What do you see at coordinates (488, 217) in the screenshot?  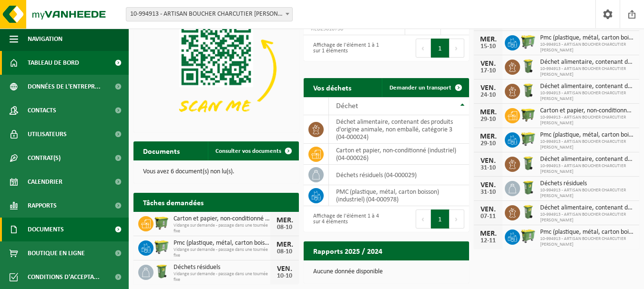 I see `div: 07-11` at bounding box center [488, 217].